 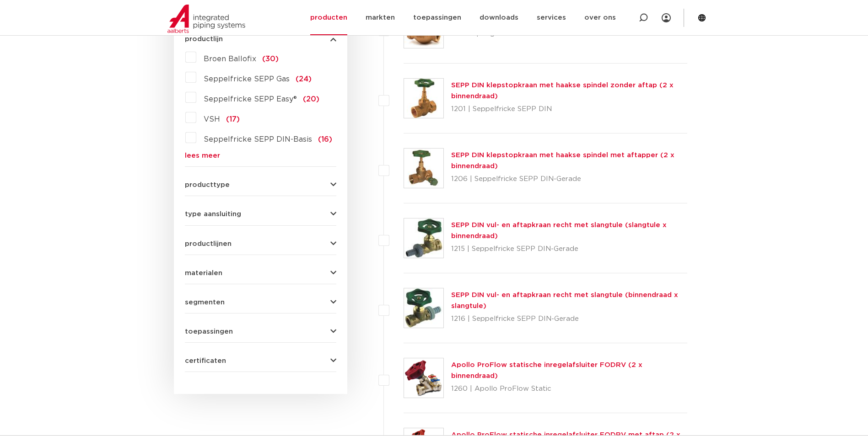 I want to click on button: materialen, so click(x=260, y=273).